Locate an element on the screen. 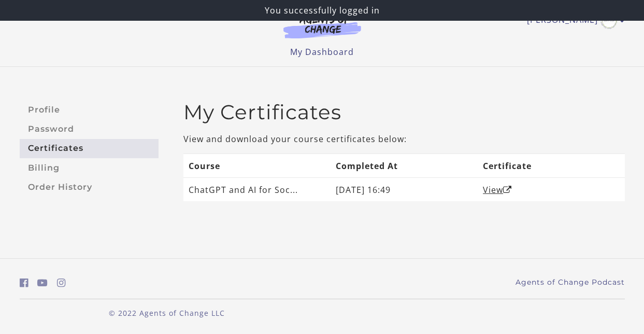  a: Certificates is located at coordinates (89, 148).